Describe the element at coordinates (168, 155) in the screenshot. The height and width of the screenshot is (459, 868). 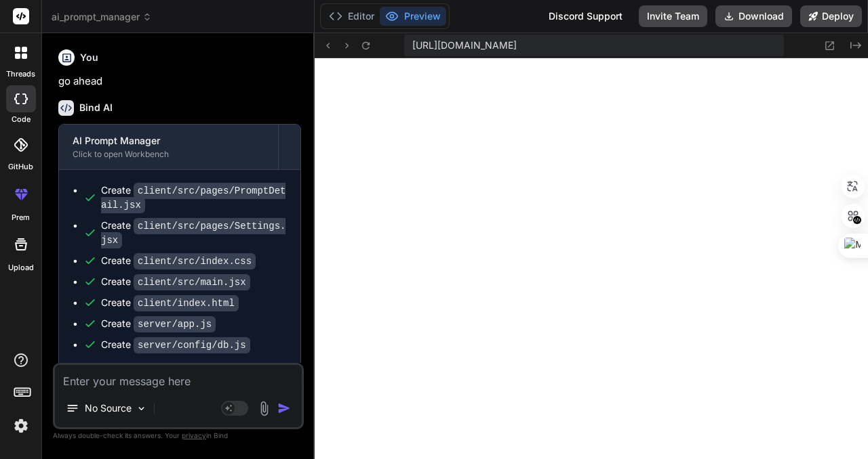
I see `div: Click to open Workbench` at that location.